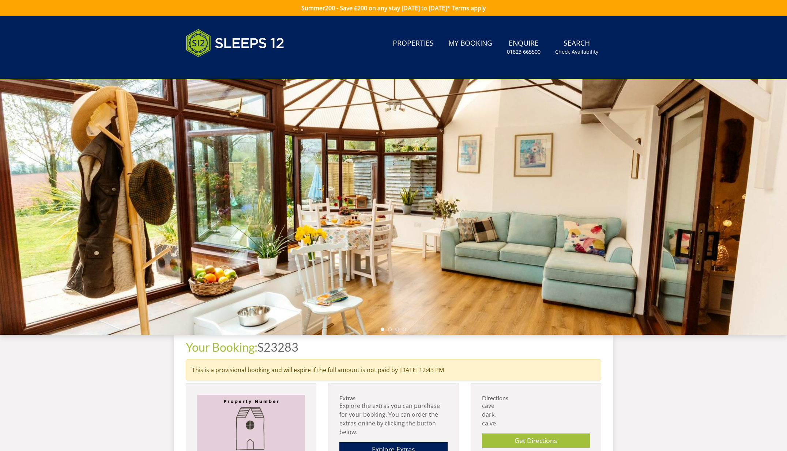 Image resolution: width=787 pixels, height=451 pixels. Describe the element at coordinates (535, 398) in the screenshot. I see `h3: Directions` at that location.